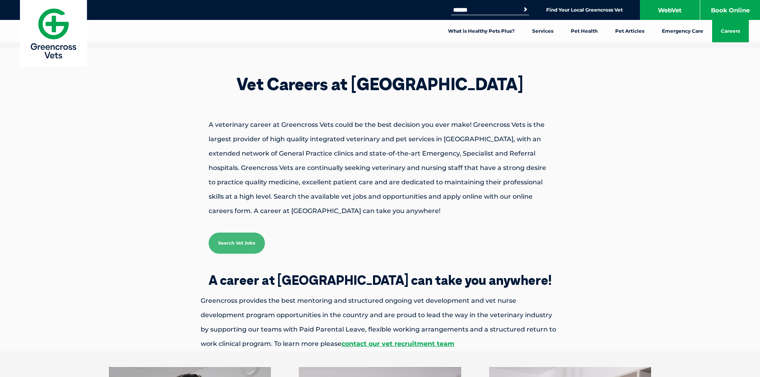 The height and width of the screenshot is (377, 760). I want to click on p: A veterinary career at Greencross Vets could be the best decision you ever make! Greencross Vets ..., so click(380, 168).